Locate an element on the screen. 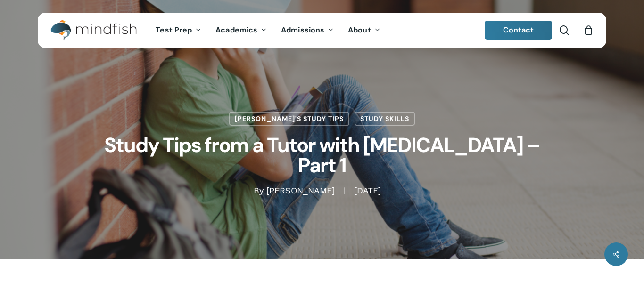 The image size is (644, 282). a: Academics is located at coordinates (241, 30).